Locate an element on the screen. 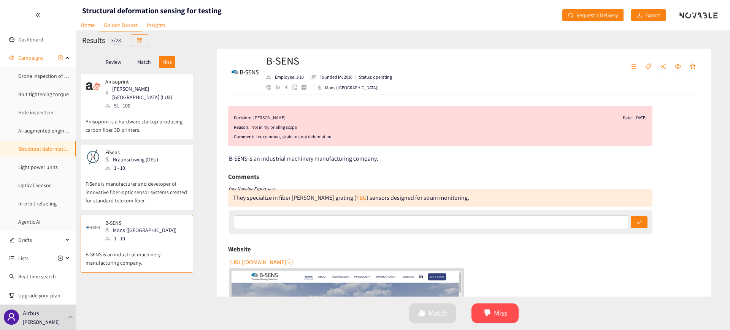 The height and width of the screenshot is (330, 730). button: check is located at coordinates (639, 222).